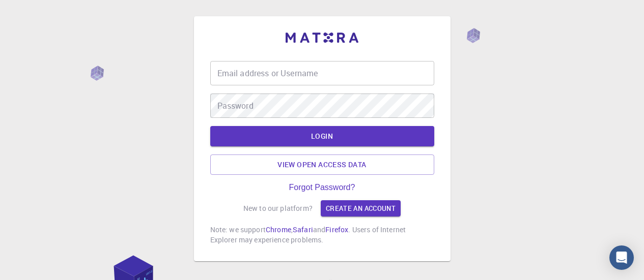 Image resolution: width=644 pixels, height=280 pixels. I want to click on a: Forgot Password?, so click(322, 188).